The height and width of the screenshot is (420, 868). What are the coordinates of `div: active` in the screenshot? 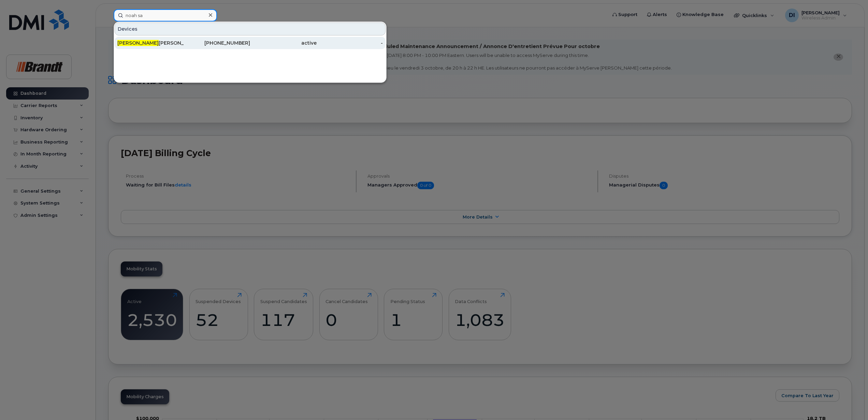 It's located at (283, 43).